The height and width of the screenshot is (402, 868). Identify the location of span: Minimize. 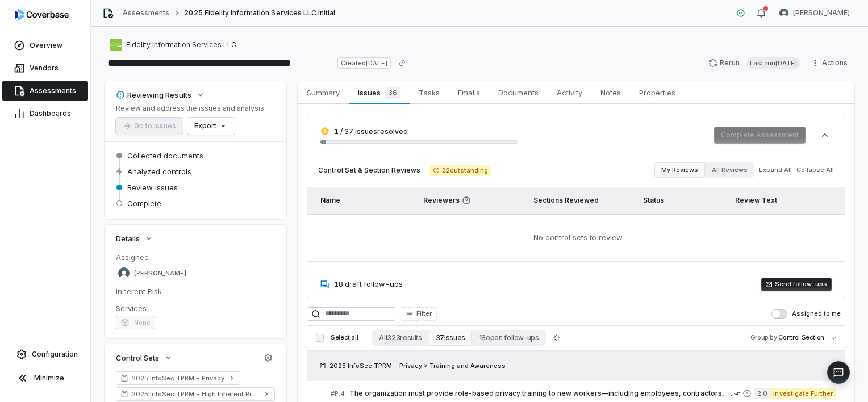
(49, 378).